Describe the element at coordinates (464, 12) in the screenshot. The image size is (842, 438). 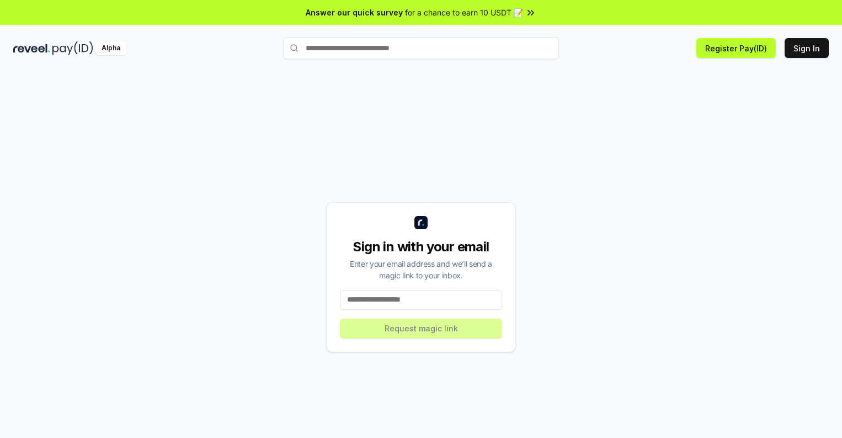
I see `span: for a chance to earn 10 USDT 📝` at that location.